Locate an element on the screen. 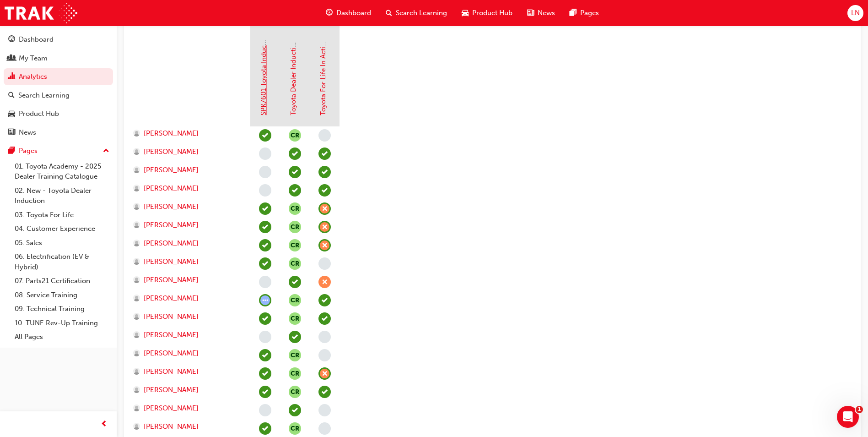 The image size is (868, 437). a: guage-iconDashboard is located at coordinates (348, 13).